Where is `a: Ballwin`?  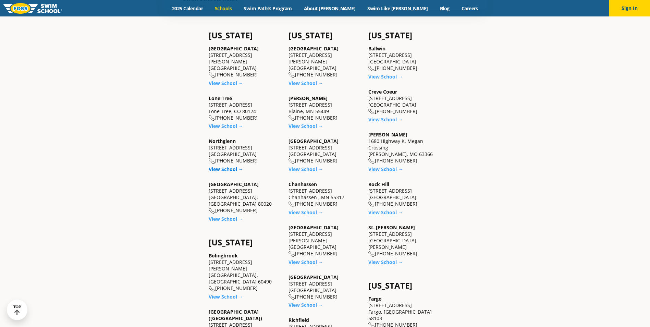
a: Ballwin is located at coordinates (377, 48).